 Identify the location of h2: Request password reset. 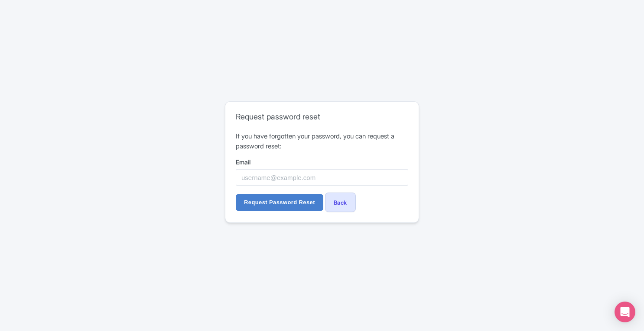
(322, 117).